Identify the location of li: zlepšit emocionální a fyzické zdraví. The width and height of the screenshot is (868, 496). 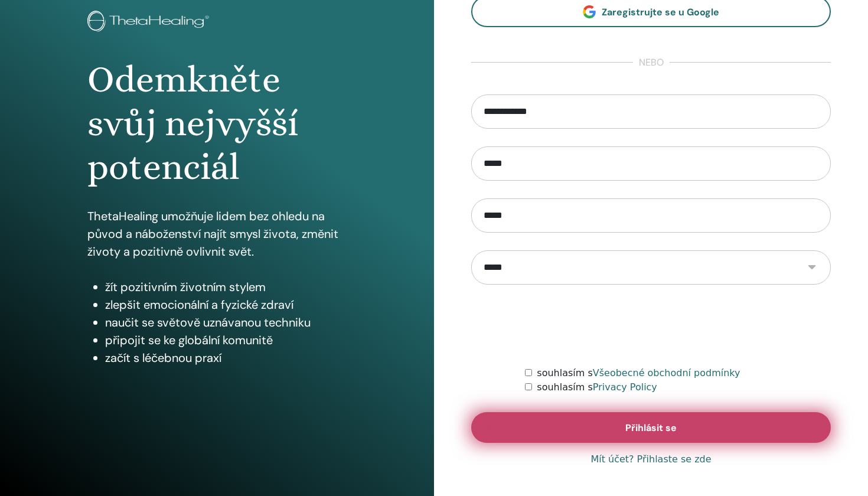
(226, 305).